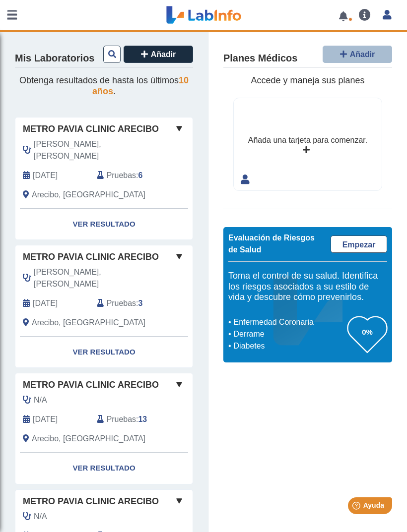 The height and width of the screenshot is (532, 407). Describe the element at coordinates (289, 335) in the screenshot. I see `li: Derrame` at that location.